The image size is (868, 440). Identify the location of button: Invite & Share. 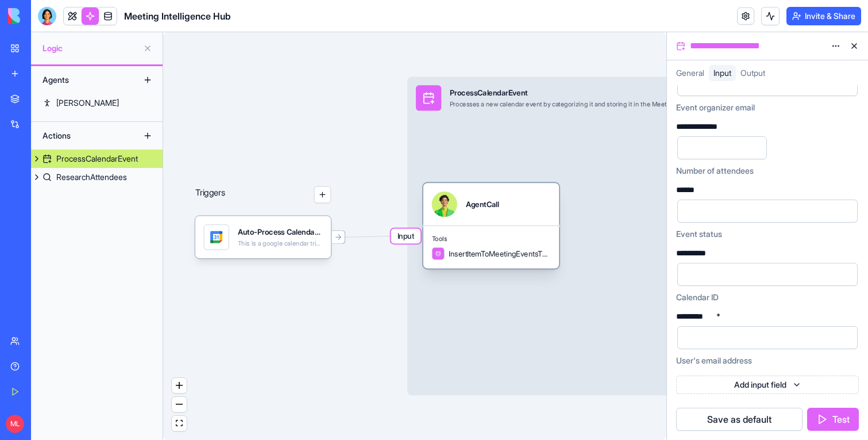
(824, 16).